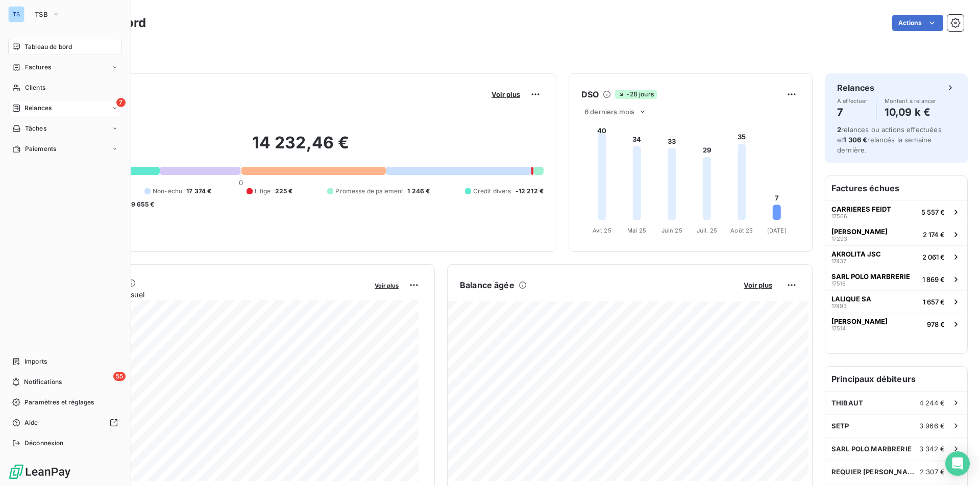 The image size is (980, 486). What do you see at coordinates (934, 279) in the screenshot?
I see `span: 1 869 €` at bounding box center [934, 279].